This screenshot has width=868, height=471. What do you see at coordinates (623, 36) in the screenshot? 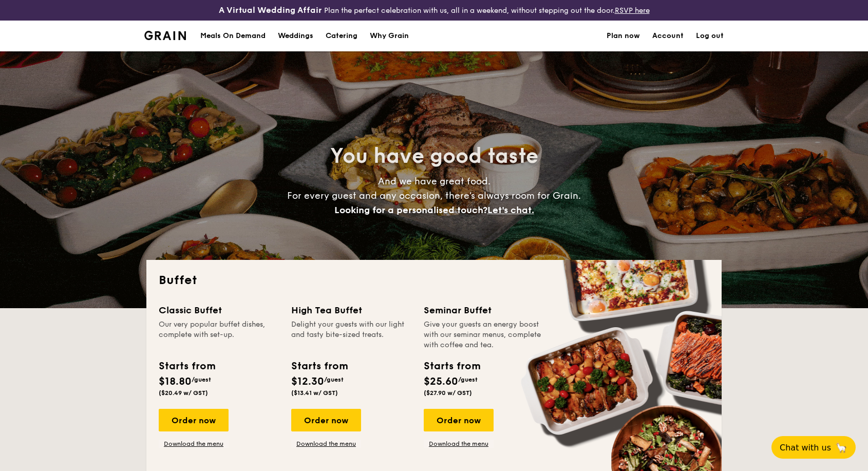
I see `a: Plan now` at bounding box center [623, 36].